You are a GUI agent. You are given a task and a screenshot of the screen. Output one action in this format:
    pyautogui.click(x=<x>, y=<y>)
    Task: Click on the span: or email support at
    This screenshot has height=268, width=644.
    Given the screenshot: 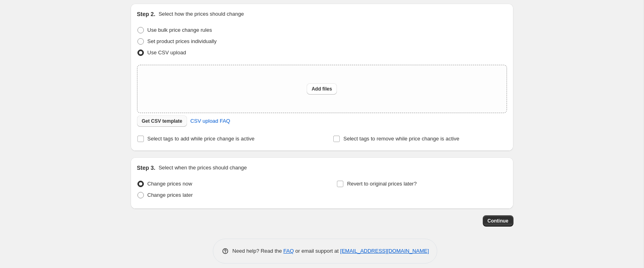 What is the action you would take?
    pyautogui.click(x=317, y=251)
    